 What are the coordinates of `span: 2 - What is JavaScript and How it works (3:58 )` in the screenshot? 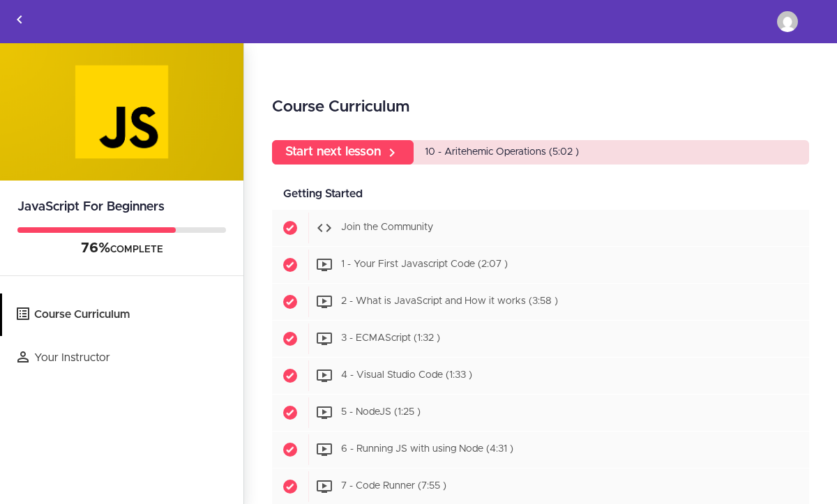 It's located at (450, 302).